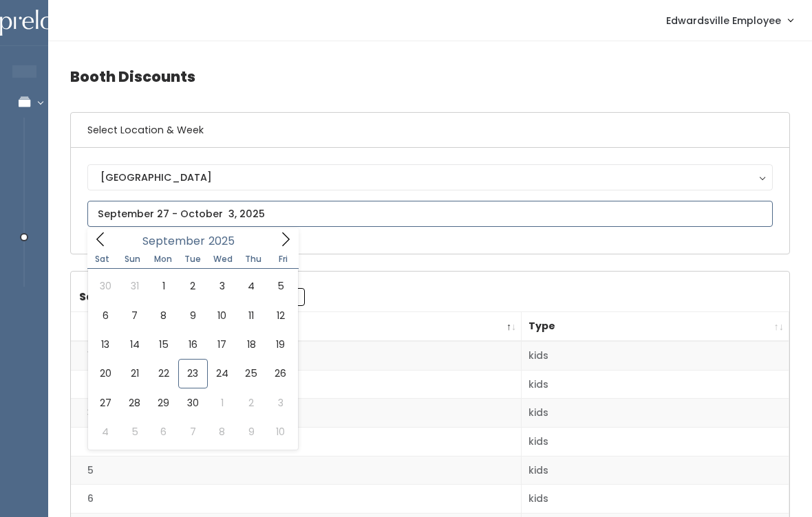 This screenshot has height=517, width=812. What do you see at coordinates (222, 373) in the screenshot?
I see `span: September 24, 2025` at bounding box center [222, 373].